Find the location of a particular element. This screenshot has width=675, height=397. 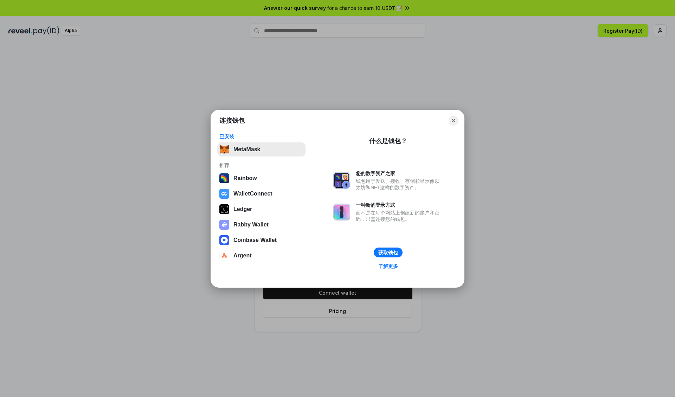

img: svg+xml,%3Csvg%20fill%3D%22none%22%20height%3D%2233%22%20viewBox%3D%220%200%2035%2033%22%20width%... is located at coordinates (224, 149).